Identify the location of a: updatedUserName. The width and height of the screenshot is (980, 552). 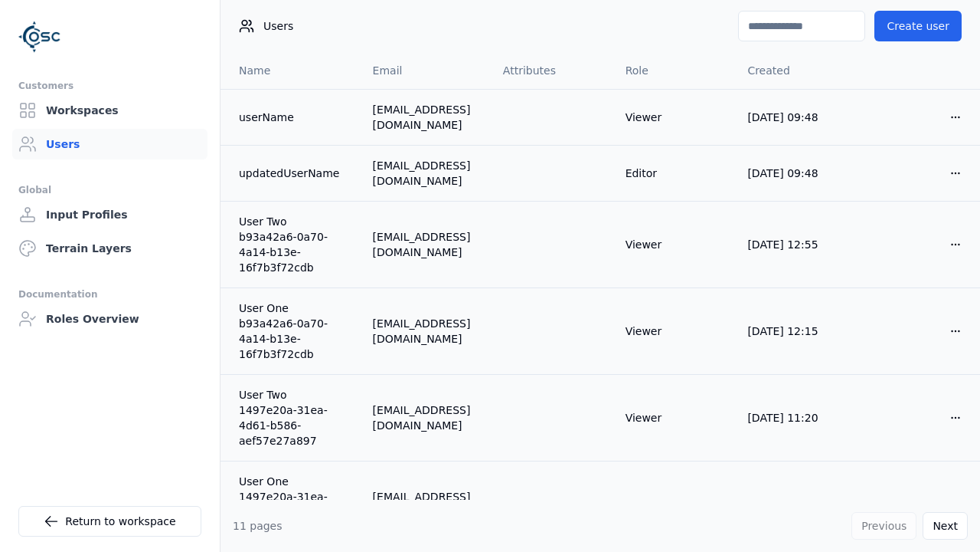
(293, 173).